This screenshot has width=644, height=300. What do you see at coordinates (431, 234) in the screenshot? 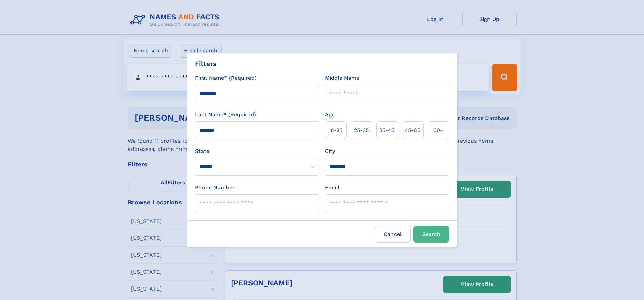
I see `button: Search` at bounding box center [431, 234].